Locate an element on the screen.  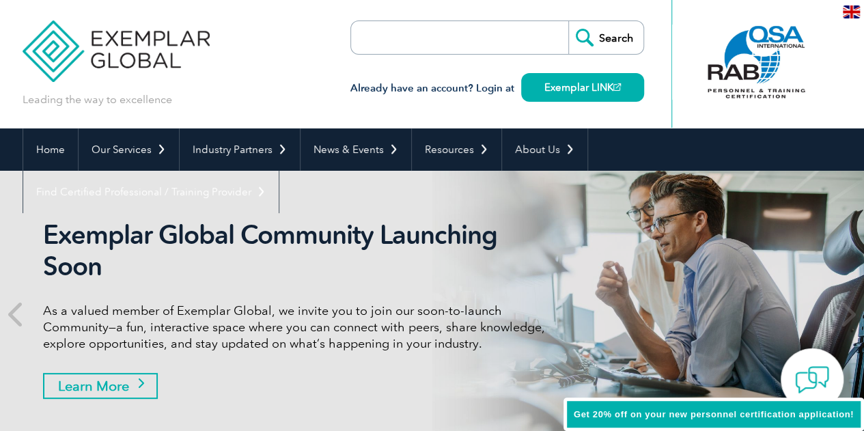
h2: Exemplar Global Community Launching Soon is located at coordinates (299, 251).